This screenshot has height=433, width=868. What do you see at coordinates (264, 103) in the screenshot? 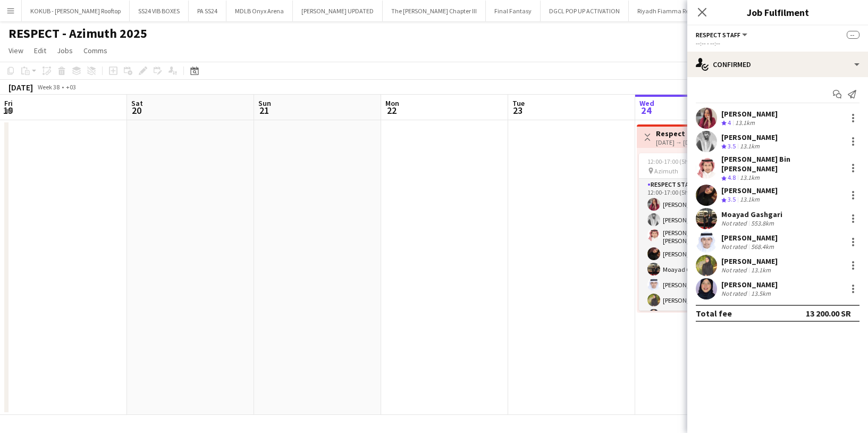
I see `span: Sun` at bounding box center [264, 103].